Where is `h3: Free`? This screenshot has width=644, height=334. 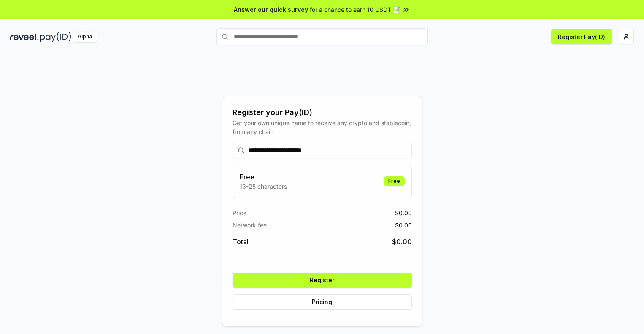
h3: Free is located at coordinates (263, 177).